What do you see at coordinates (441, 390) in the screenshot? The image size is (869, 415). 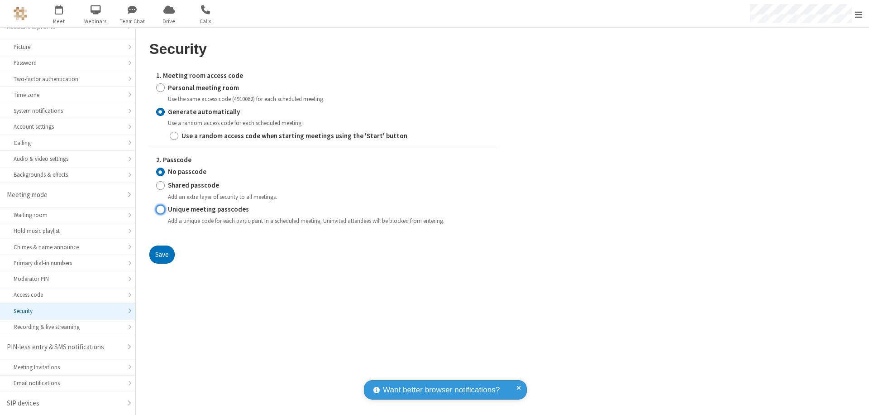 I see `span: Want better browser notifications?` at bounding box center [441, 390].